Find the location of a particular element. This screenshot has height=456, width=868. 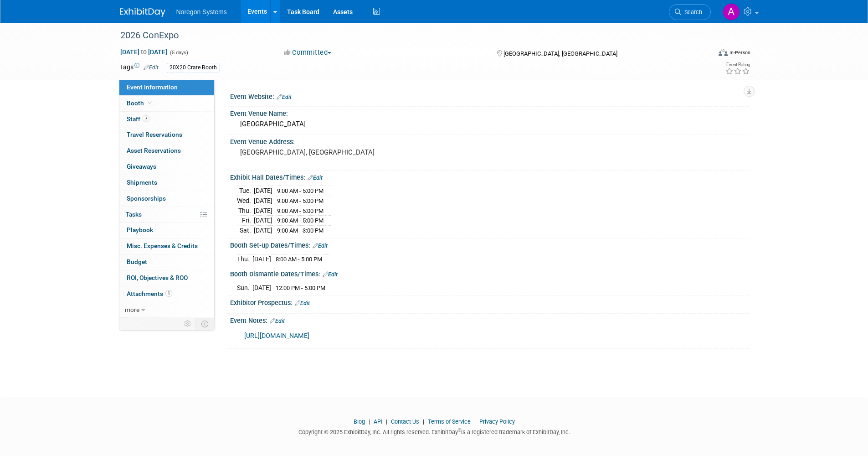

span: Shipments is located at coordinates (141, 183).